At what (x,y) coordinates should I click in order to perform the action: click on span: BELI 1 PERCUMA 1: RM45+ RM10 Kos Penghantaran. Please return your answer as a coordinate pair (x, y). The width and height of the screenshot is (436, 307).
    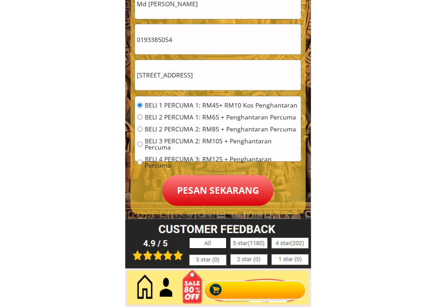
    Looking at the image, I should click on (222, 105).